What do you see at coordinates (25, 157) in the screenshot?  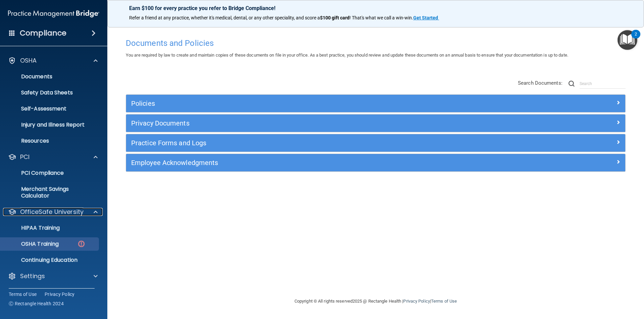 I see `p: PCI` at bounding box center [25, 157].